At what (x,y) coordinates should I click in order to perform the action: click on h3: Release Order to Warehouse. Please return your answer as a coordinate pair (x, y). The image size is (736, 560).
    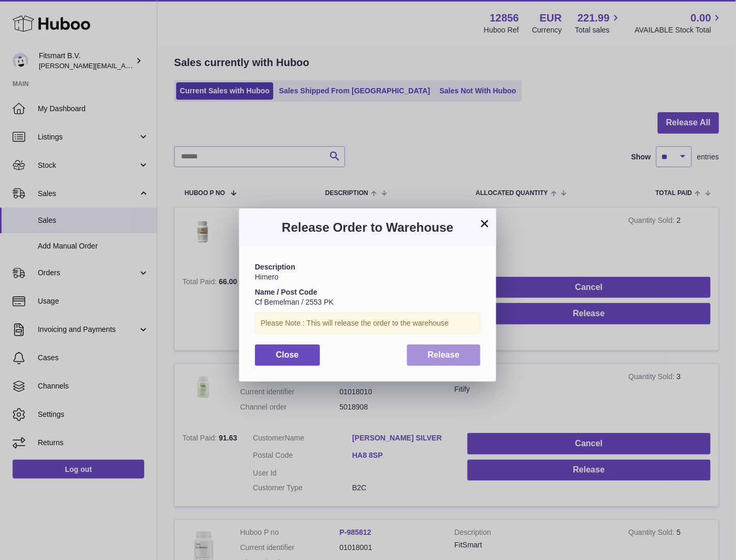
    Looking at the image, I should click on (368, 227).